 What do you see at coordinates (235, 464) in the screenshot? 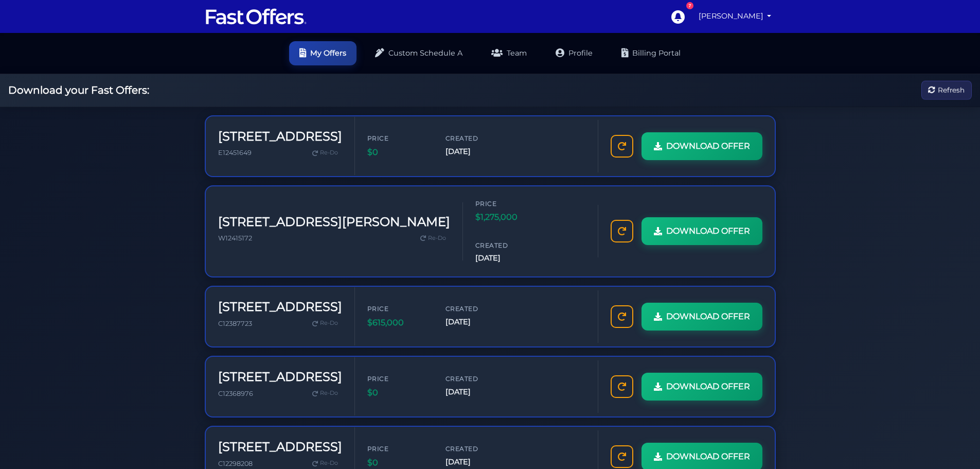
I see `span: C12298208` at bounding box center [235, 464].